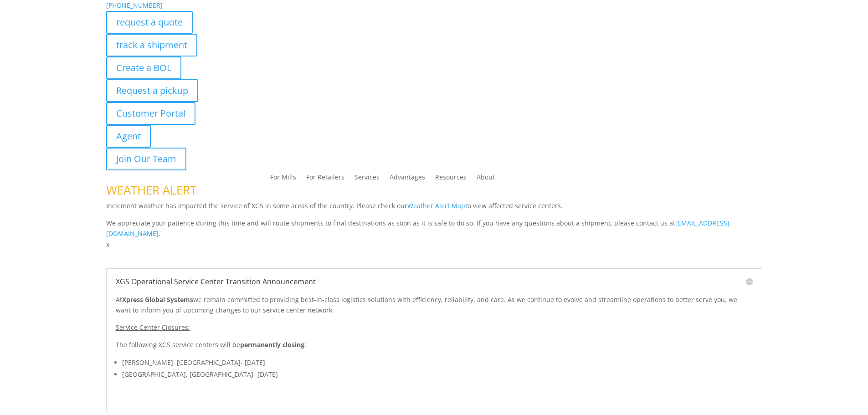  What do you see at coordinates (450, 179) in the screenshot?
I see `a: Resources` at bounding box center [450, 179].